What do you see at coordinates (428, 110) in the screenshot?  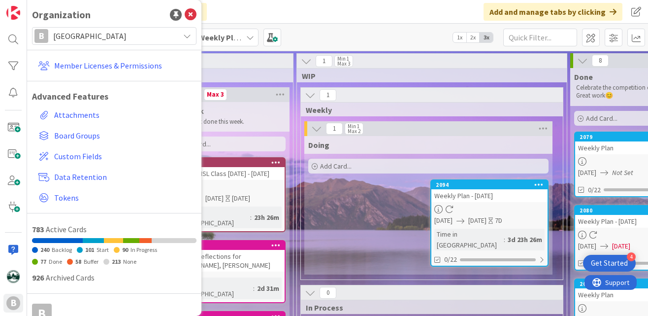 I see `span: Weekly` at bounding box center [428, 110].